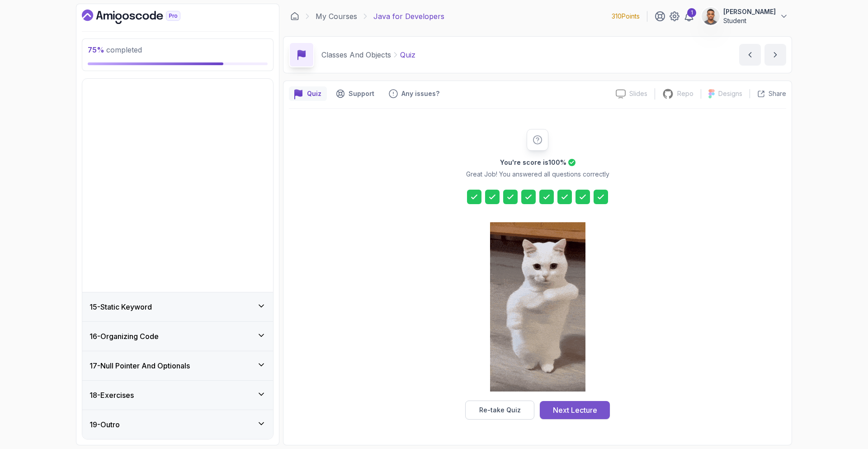  What do you see at coordinates (120, 306) in the screenshot?
I see `h3: 15 - Static Keyword` at bounding box center [120, 306].